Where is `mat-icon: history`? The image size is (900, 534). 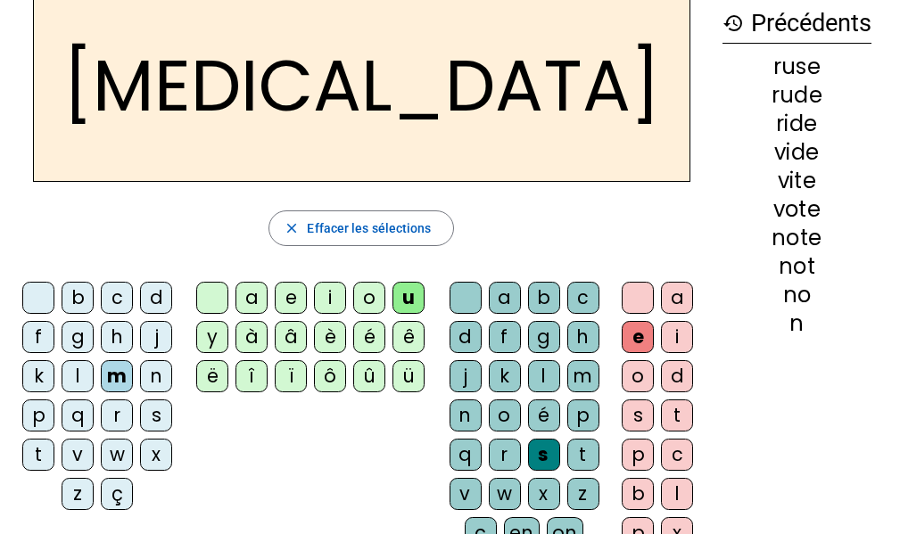
mat-icon: history is located at coordinates (733, 23).